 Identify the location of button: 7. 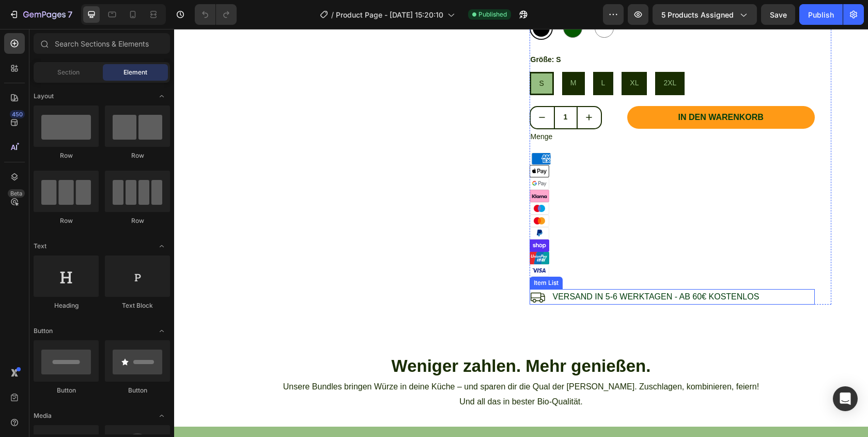
(40, 15).